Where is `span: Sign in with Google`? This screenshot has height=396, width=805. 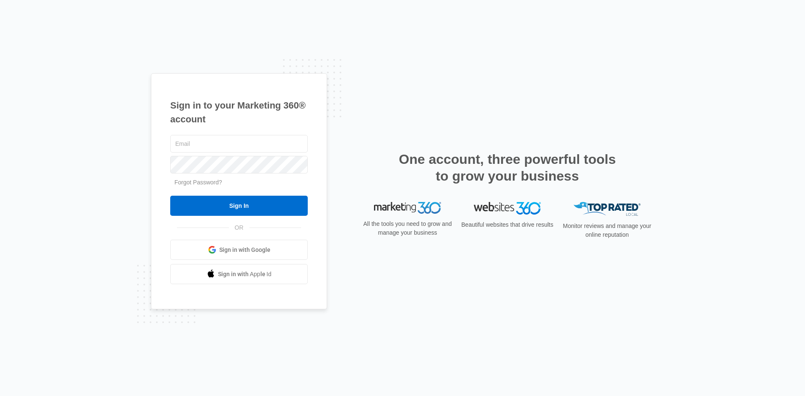
span: Sign in with Google is located at coordinates (245, 250).